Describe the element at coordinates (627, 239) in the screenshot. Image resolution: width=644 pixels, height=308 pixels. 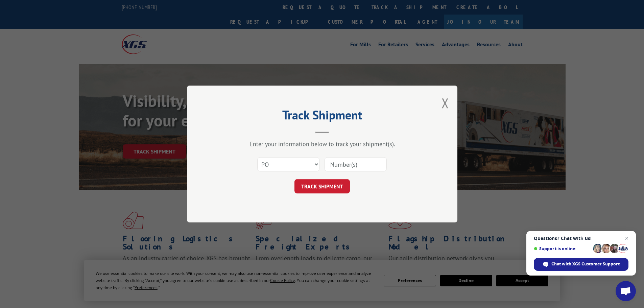
I see `span: Close chat` at that location.